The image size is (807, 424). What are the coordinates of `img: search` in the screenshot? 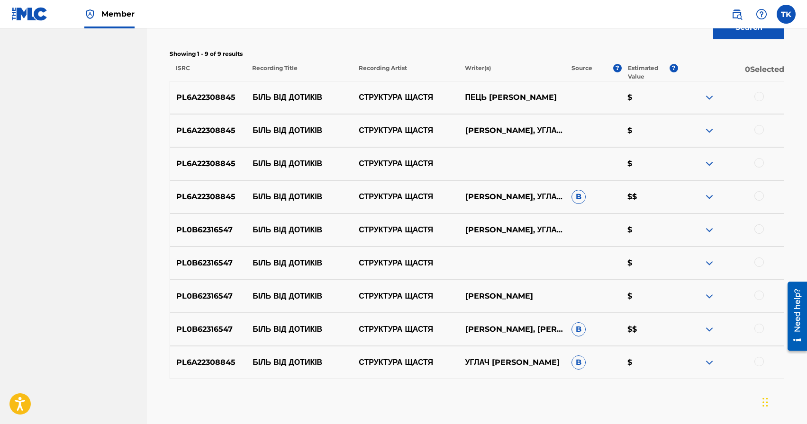 It's located at (737, 14).